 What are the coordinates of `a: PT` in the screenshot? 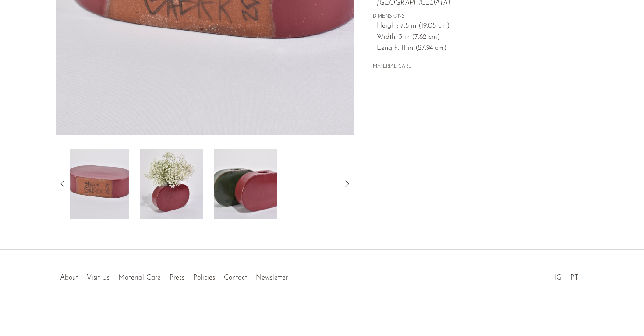 It's located at (574, 278).